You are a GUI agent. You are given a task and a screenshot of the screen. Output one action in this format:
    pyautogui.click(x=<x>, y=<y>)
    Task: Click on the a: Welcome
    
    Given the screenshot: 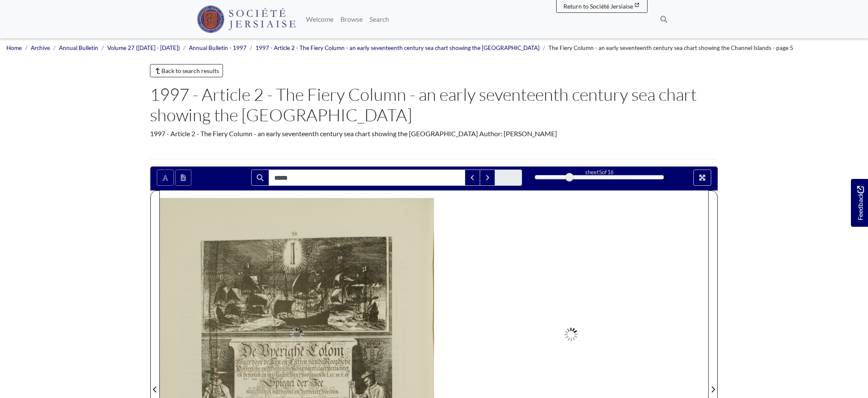 What is the action you would take?
    pyautogui.click(x=320, y=20)
    